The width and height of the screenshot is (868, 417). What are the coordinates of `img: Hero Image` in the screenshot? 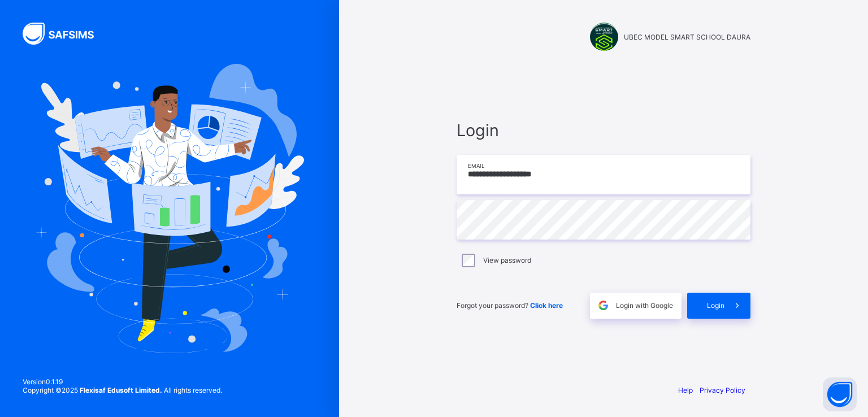 It's located at (170, 208).